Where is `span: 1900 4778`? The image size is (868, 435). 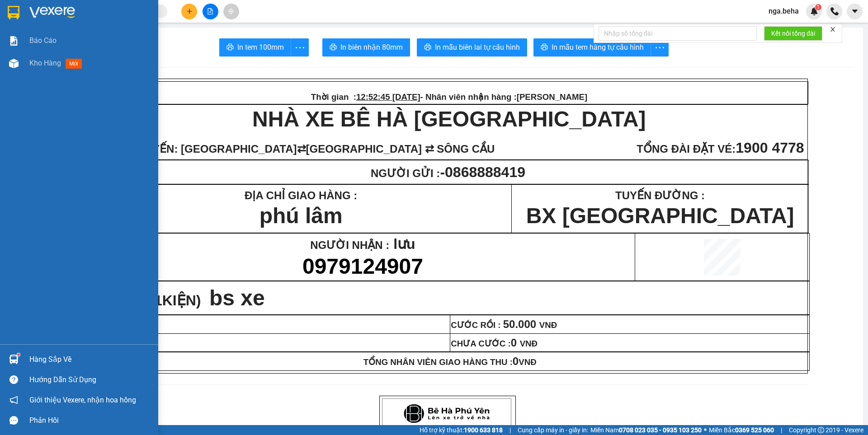 span: 1900 4778 is located at coordinates (769, 147).